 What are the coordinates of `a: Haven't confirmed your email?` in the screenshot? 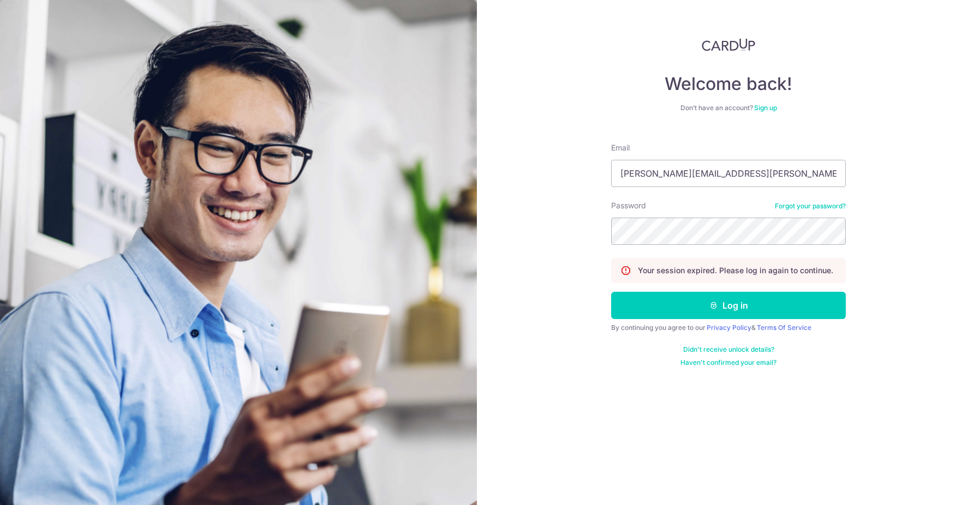 It's located at (729, 362).